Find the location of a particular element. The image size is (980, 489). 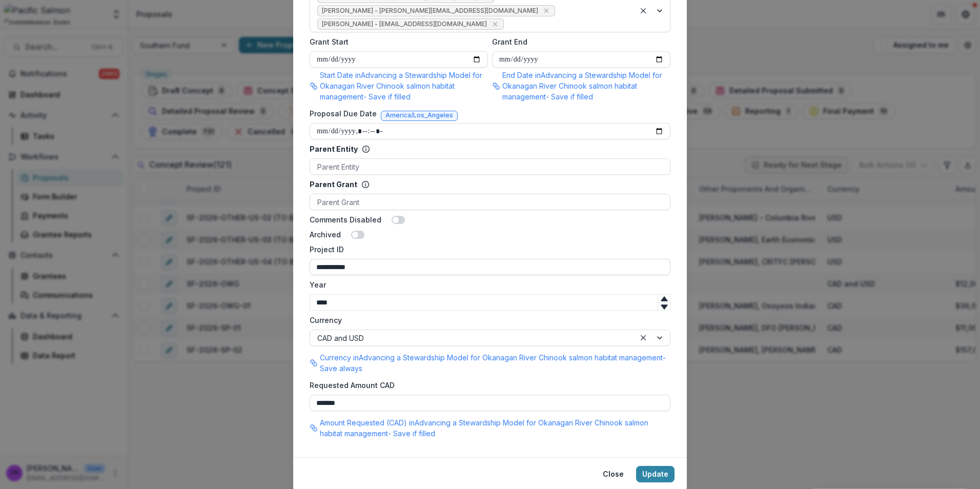

label: Year is located at coordinates (487, 284).